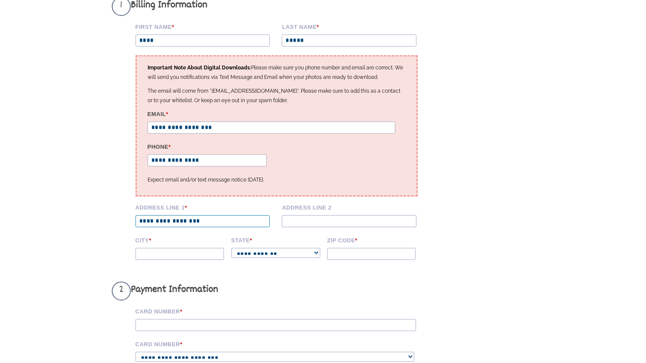 The width and height of the screenshot is (646, 363). Describe the element at coordinates (206, 207) in the screenshot. I see `label: Address Line 1` at that location.